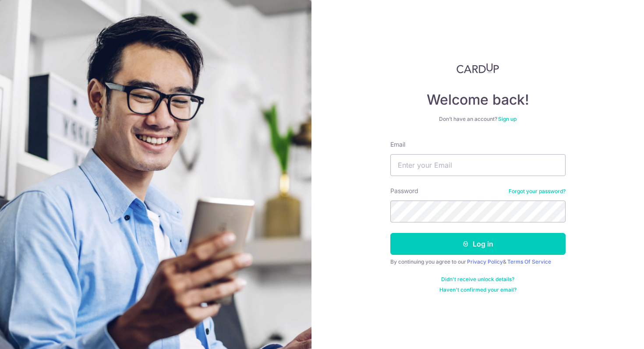 Image resolution: width=644 pixels, height=349 pixels. I want to click on a: Terms Of Service, so click(529, 262).